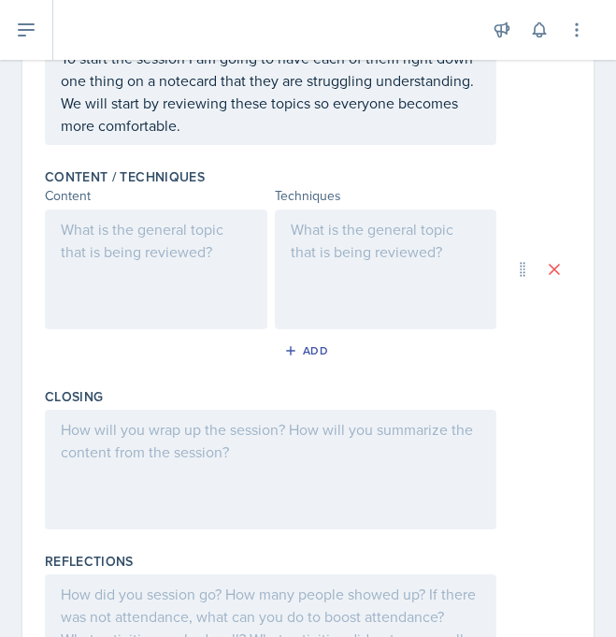 This screenshot has height=637, width=616. I want to click on p: To start the session I am going to have each of them right down one thing on a notecard that they..., so click(270, 92).